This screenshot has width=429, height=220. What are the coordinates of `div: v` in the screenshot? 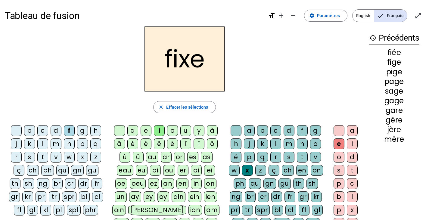 It's located at (56, 157).